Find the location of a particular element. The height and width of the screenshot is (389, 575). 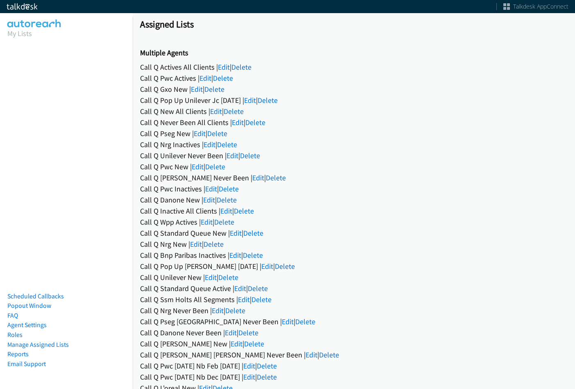

div: Call Q Actives All Clients | | is located at coordinates (354, 67).